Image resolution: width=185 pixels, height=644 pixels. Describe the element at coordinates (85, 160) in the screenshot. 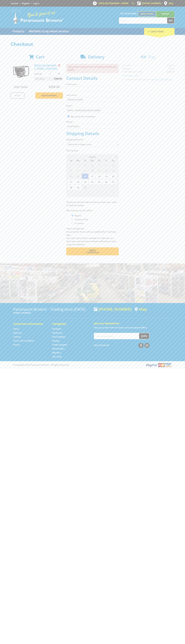

I see `span: Tu` at that location.